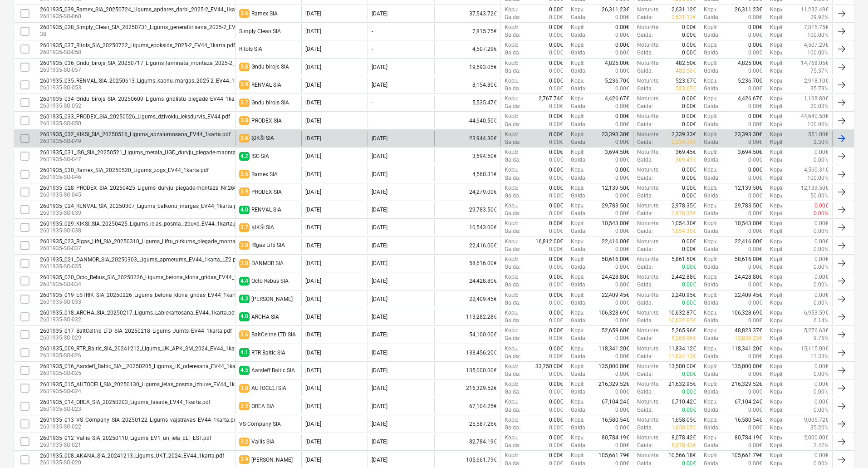  I want to click on div: 54,100.00€, so click(467, 334).